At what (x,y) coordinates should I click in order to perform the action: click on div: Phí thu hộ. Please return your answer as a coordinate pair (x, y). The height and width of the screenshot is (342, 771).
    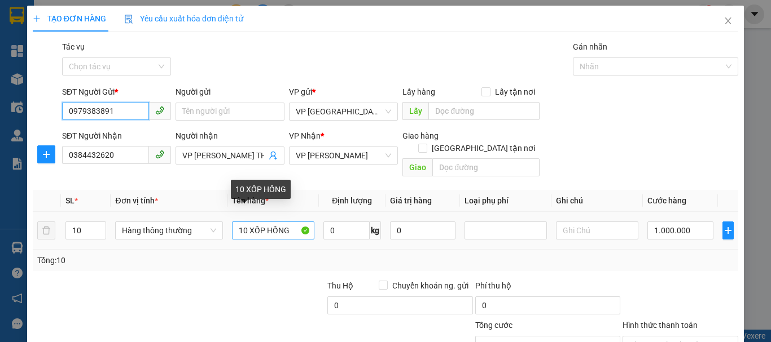
    Looking at the image, I should click on (547, 288).